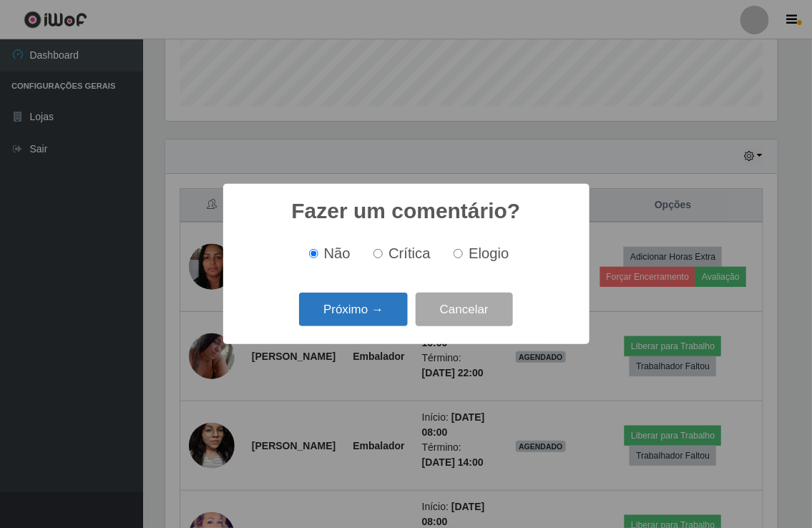  I want to click on button: Próximo →, so click(353, 309).